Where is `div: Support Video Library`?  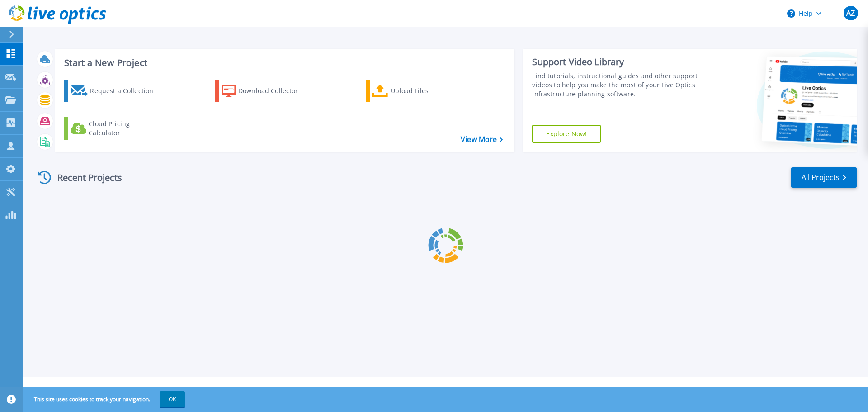
div: Support Video Library is located at coordinates (617, 62).